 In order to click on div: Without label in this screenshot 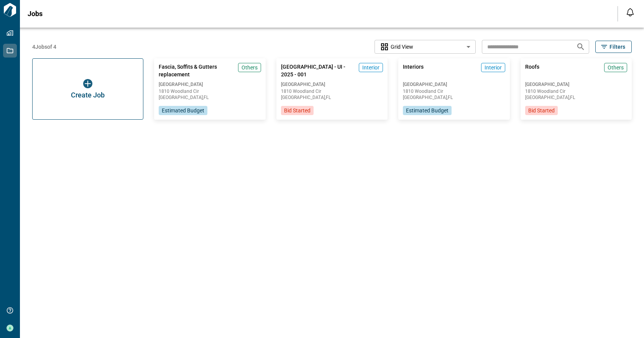, I will do `click(425, 47)`.